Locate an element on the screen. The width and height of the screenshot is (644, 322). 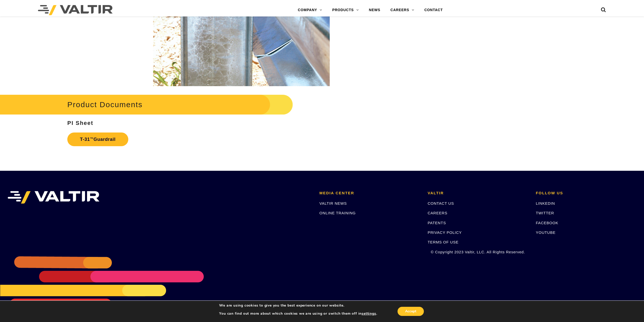
a: TWITTER is located at coordinates (545, 213).